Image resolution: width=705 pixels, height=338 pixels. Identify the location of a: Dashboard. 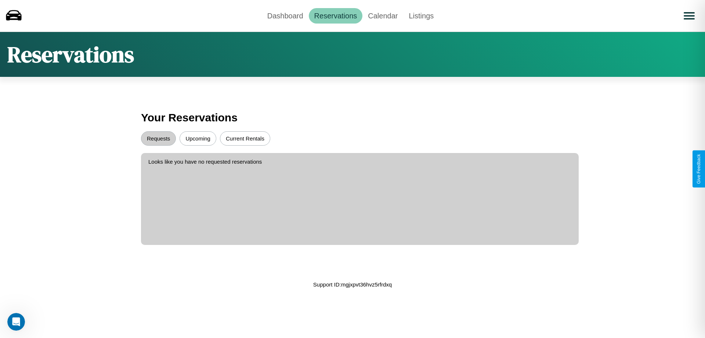
(286, 16).